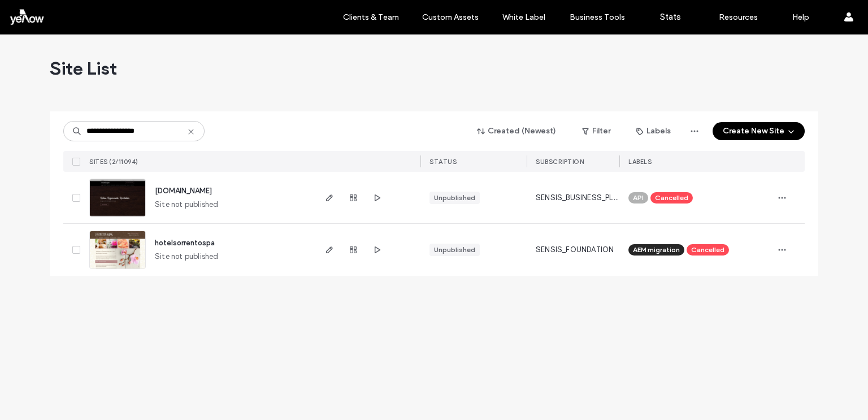 This screenshot has height=420, width=868. What do you see at coordinates (596, 131) in the screenshot?
I see `button: Filter` at bounding box center [596, 131].